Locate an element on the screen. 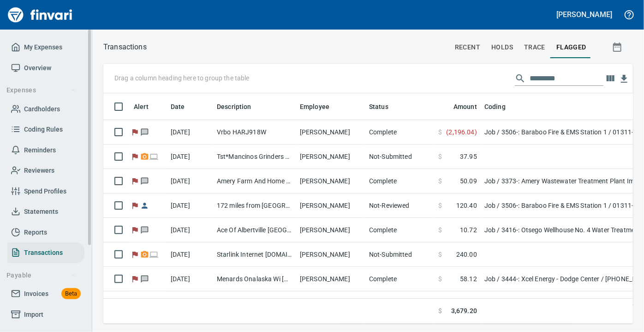 The width and height of the screenshot is (644, 332). td: Vrbo HARJ918W is located at coordinates (255, 132).